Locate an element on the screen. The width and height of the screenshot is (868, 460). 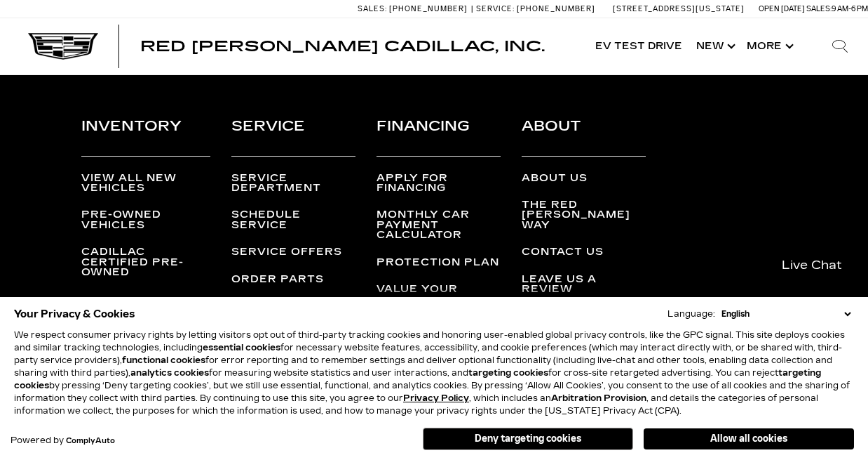
a: Monthly Car Payment Calculator is located at coordinates (438, 225).